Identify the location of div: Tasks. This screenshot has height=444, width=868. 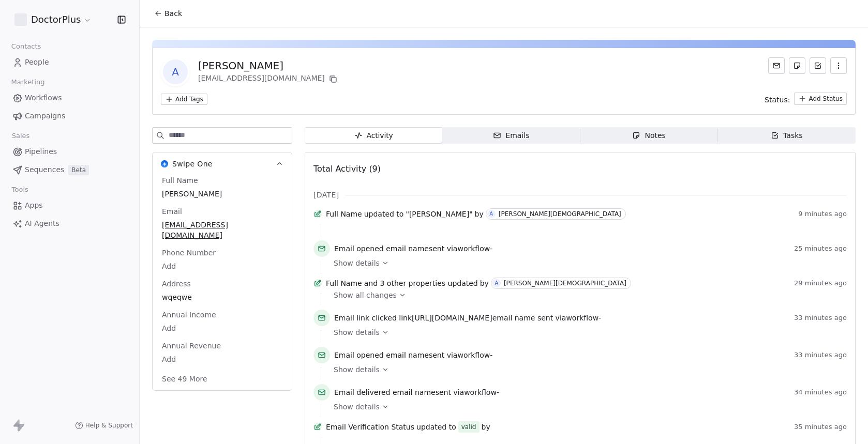
(787, 135).